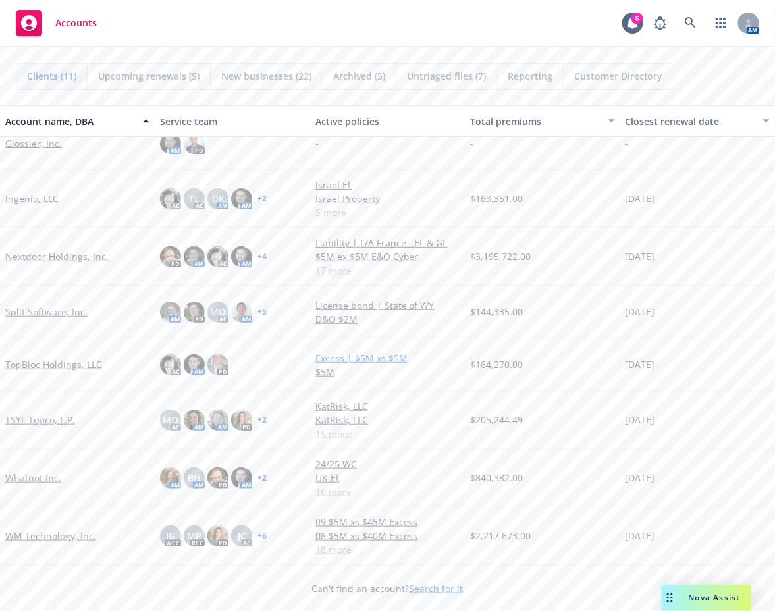 Image resolution: width=775 pixels, height=611 pixels. Describe the element at coordinates (387, 521) in the screenshot. I see `a: 09 $5M xs $45M Excess` at that location.